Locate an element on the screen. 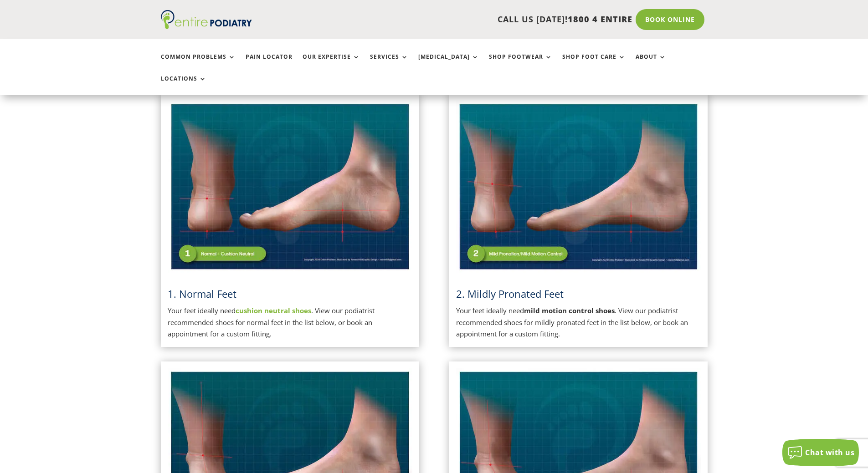 The image size is (868, 473). a: Normal Feet - View Podiatrist Recommended Cushion Neutral Shoes is located at coordinates (290, 187).